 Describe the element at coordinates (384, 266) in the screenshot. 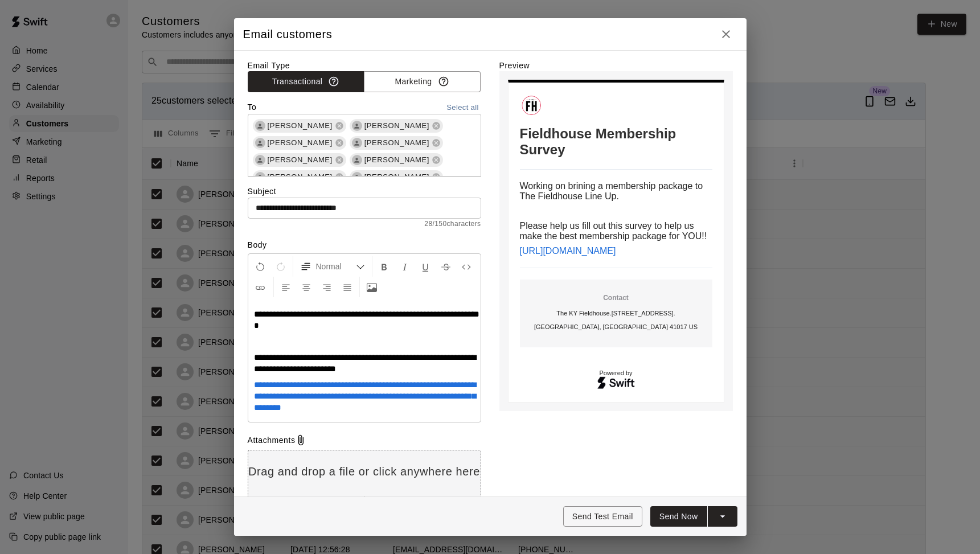

I see `button: Format Bold` at that location.